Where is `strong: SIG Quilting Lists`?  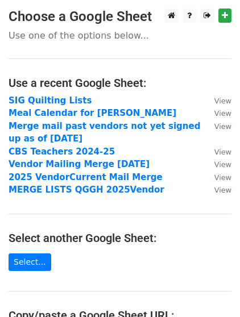 strong: SIG Quilting Lists is located at coordinates (50, 100).